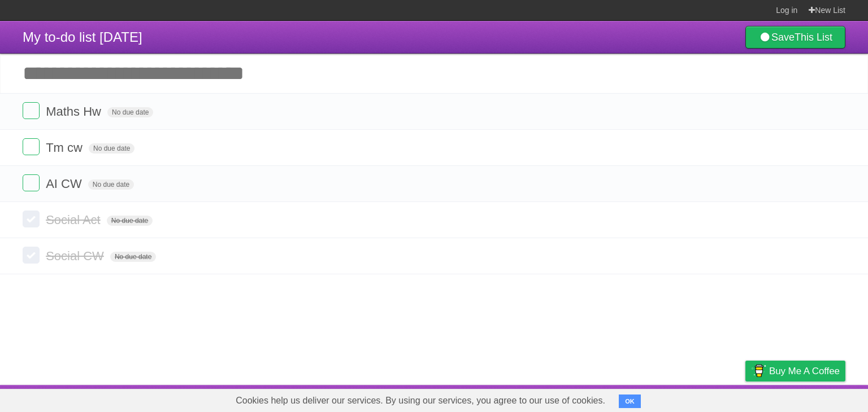 This screenshot has width=868, height=412. Describe the element at coordinates (804, 371) in the screenshot. I see `span: Buy me a coffee` at that location.